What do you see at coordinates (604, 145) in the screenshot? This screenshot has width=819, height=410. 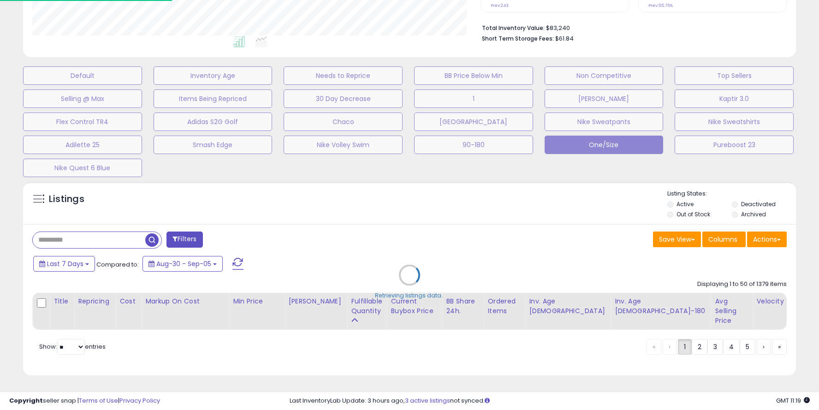 I see `button: One/Size` at bounding box center [604, 145].